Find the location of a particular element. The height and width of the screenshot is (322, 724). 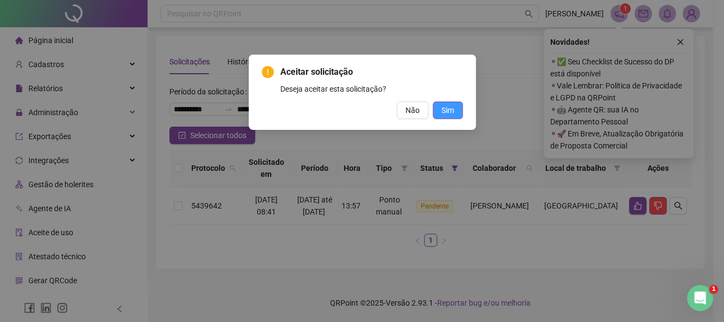

button: Sim is located at coordinates (448, 110).